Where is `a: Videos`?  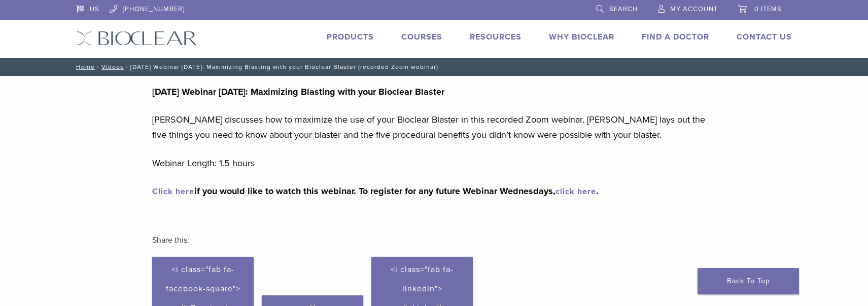
a: Videos is located at coordinates (113, 67).